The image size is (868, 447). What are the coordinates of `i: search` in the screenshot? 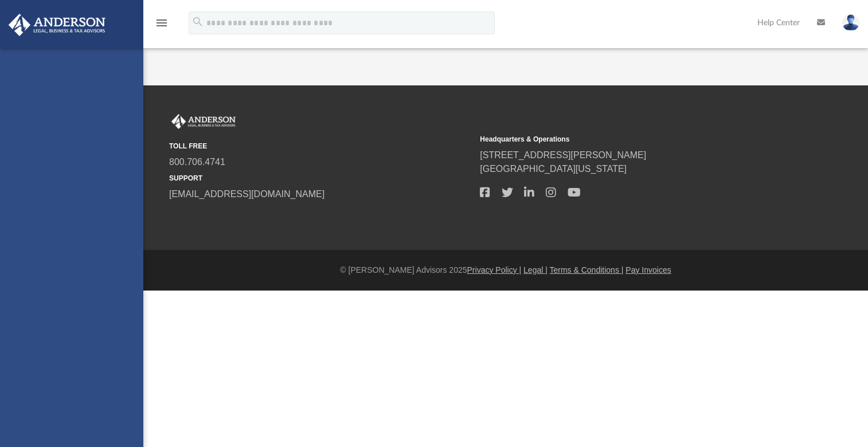 It's located at (198, 22).